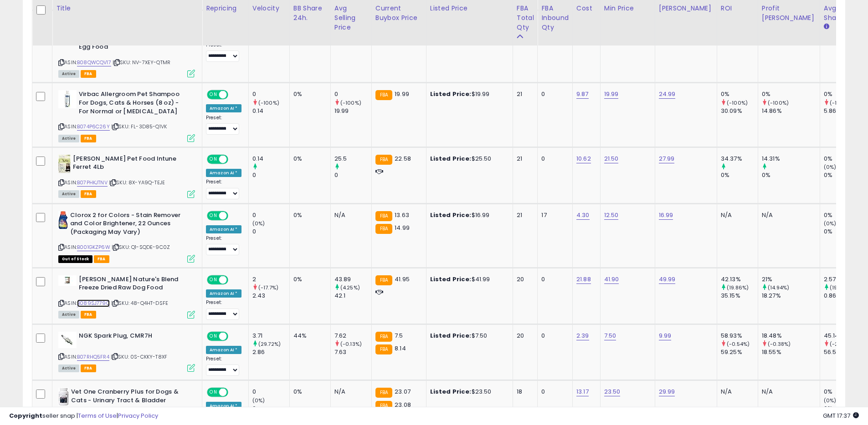 Image resolution: width=868 pixels, height=425 pixels. I want to click on div: 45.14%, so click(842, 336).